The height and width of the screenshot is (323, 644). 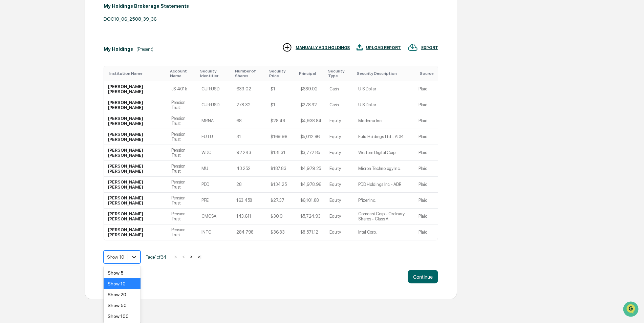 What do you see at coordinates (215, 233) in the screenshot?
I see `td: INTC` at bounding box center [215, 233].